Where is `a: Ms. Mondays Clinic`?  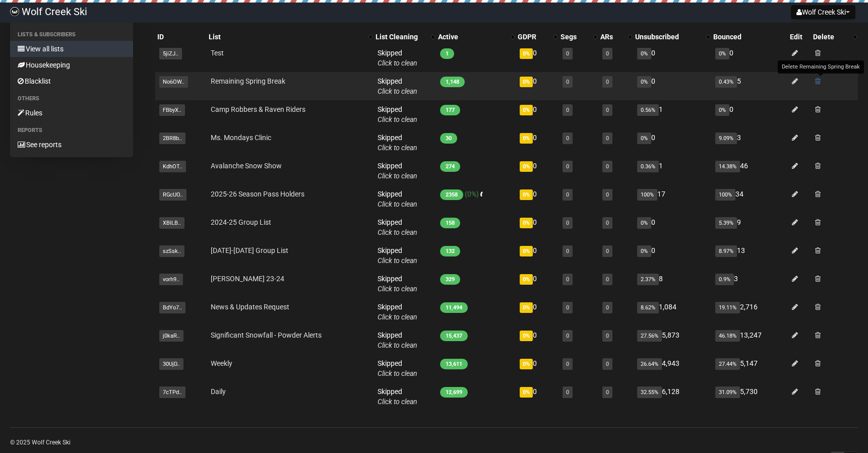
a: Ms. Mondays Clinic is located at coordinates (241, 138).